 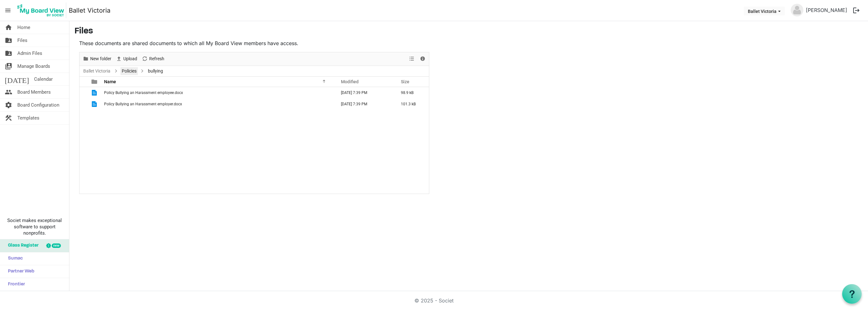 What do you see at coordinates (144, 93) in the screenshot?
I see `span: Policy Bullying an Harassment employee.docx` at bounding box center [144, 93].